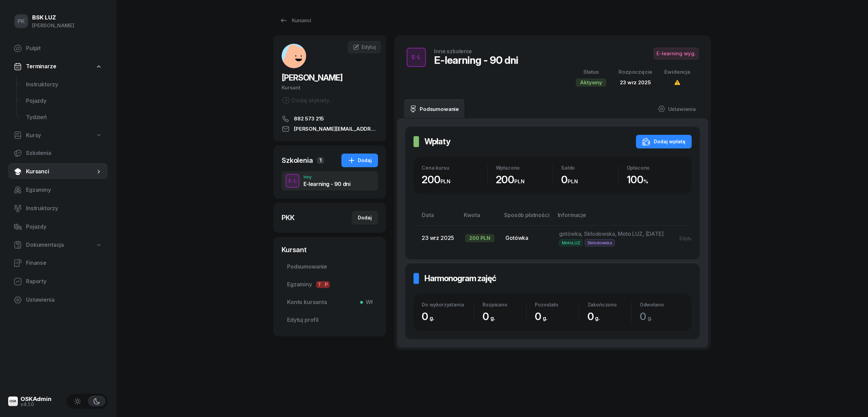 The image size is (868, 417). What do you see at coordinates (360, 160) in the screenshot?
I see `div: Dodaj` at bounding box center [360, 160].